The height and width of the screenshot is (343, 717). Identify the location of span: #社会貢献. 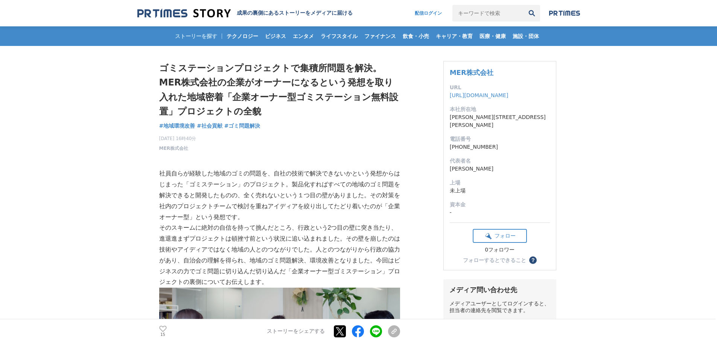
(210, 126).